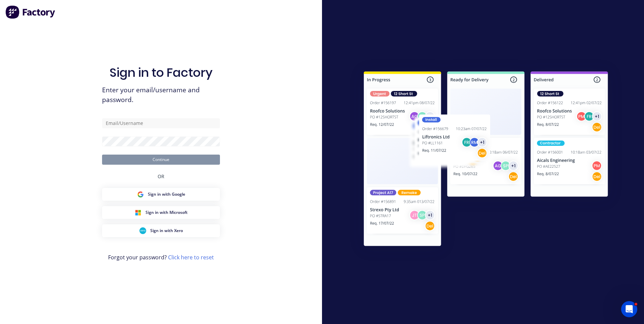  I want to click on div: OR, so click(161, 176).